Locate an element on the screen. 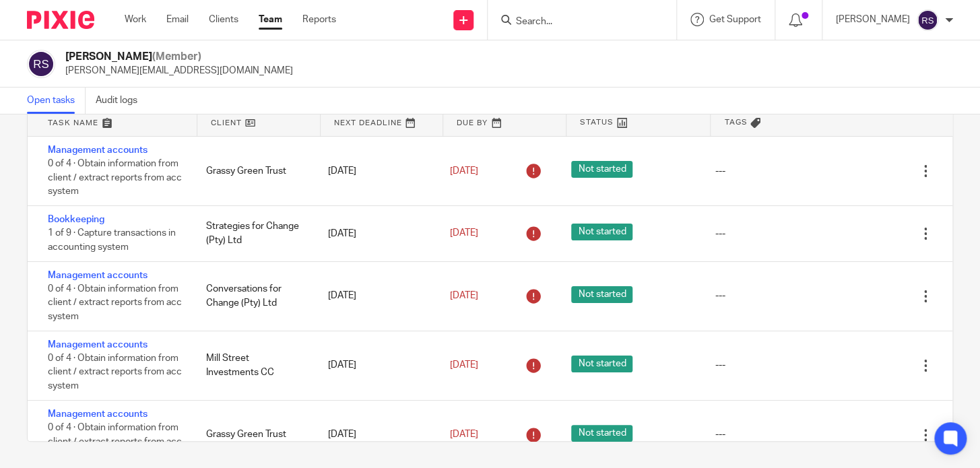  span: (Member) is located at coordinates (176, 56).